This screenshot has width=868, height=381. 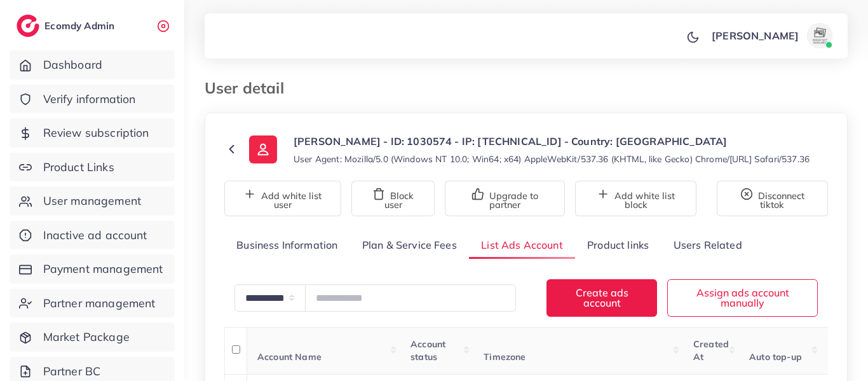 What do you see at coordinates (393, 198) in the screenshot?
I see `button: Block user` at bounding box center [393, 198].